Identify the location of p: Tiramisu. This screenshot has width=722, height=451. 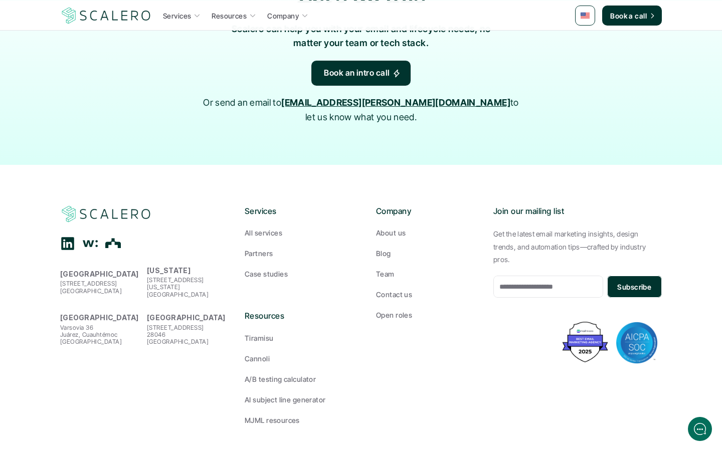
(259, 338).